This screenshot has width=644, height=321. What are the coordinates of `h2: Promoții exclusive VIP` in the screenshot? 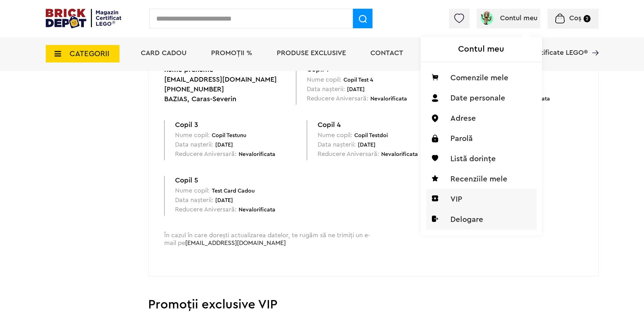 It's located at (373, 304).